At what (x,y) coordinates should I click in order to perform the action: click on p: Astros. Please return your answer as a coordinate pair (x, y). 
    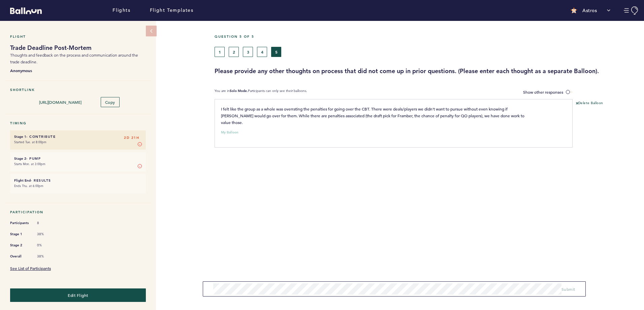
    Looking at the image, I should click on (589, 11).